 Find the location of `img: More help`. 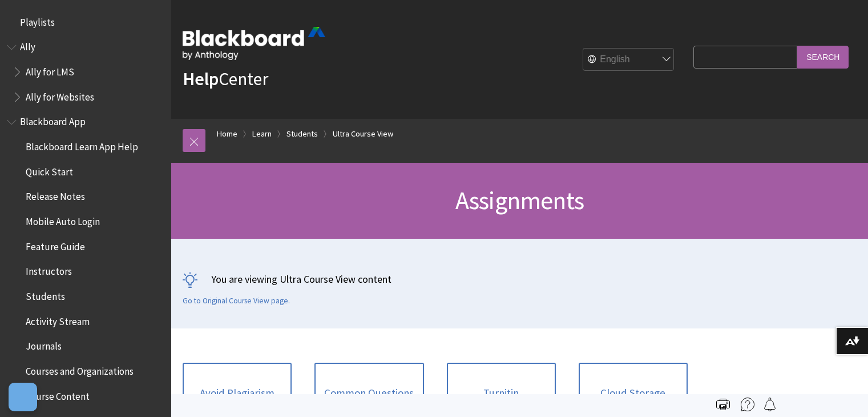

img: More help is located at coordinates (748, 404).